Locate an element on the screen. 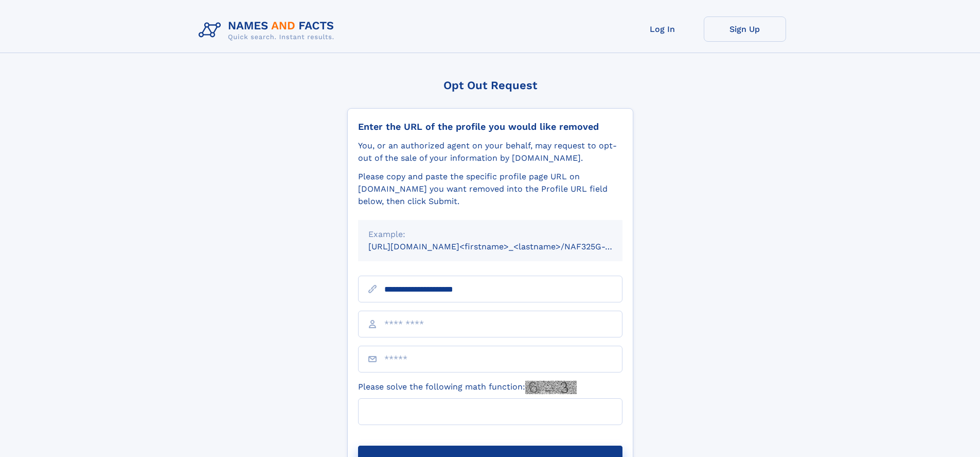 This screenshot has height=457, width=980. div: Example: is located at coordinates (490, 234).